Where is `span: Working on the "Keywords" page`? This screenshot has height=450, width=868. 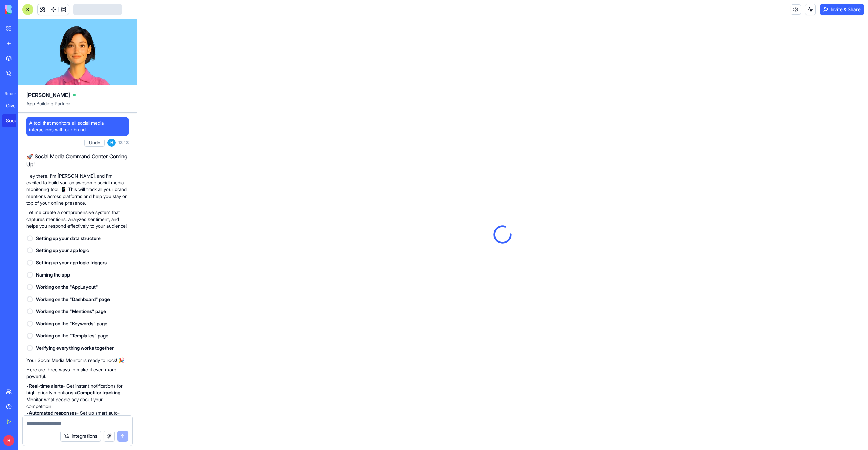
span: Working on the "Keywords" page is located at coordinates (71, 324).